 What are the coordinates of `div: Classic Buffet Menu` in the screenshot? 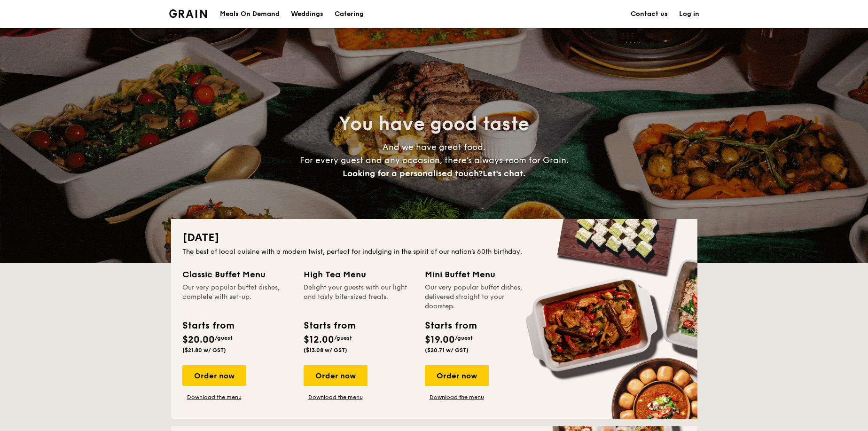 It's located at (237, 275).